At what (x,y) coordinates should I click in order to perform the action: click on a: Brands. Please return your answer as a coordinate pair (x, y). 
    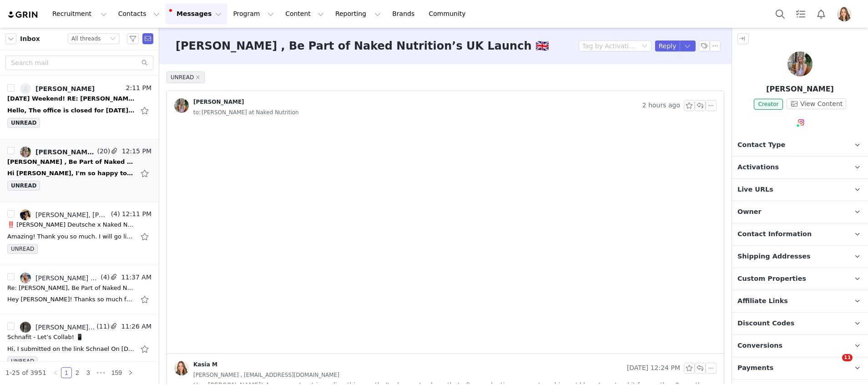
    Looking at the image, I should click on (404, 13).